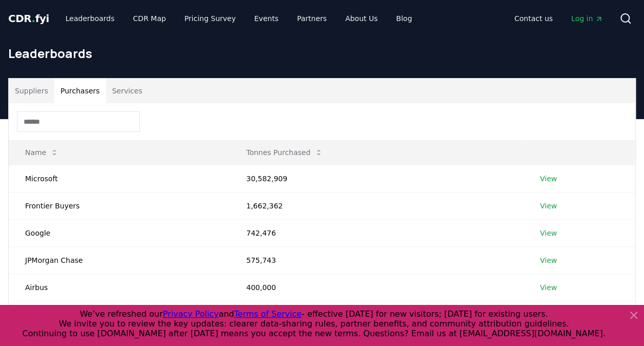 The width and height of the screenshot is (644, 346). I want to click on td: 30,582,909, so click(377, 178).